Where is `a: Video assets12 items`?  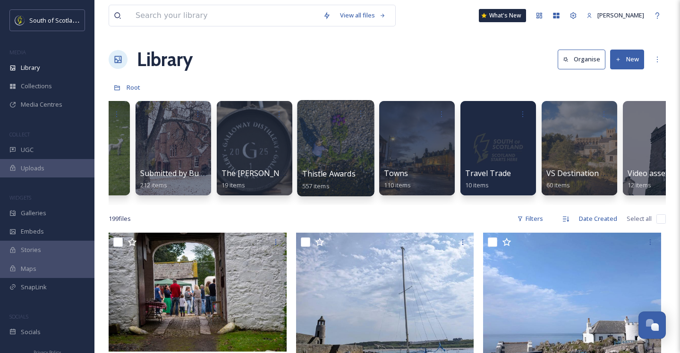
a: Video assets12 items is located at coordinates (650, 179).